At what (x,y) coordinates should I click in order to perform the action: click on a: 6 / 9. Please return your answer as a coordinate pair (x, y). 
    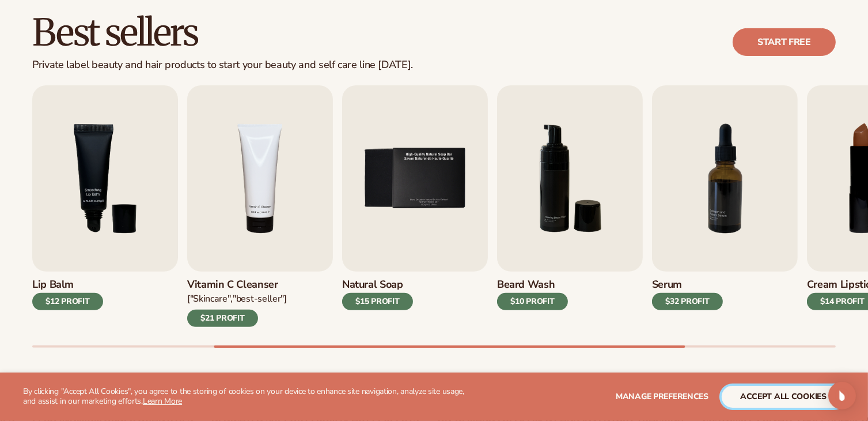
    Looking at the image, I should click on (570, 206).